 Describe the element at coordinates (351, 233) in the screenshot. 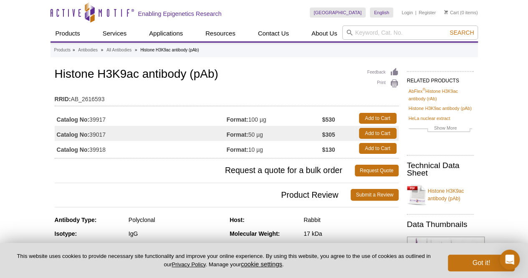

I see `div: 17 kDa` at that location.